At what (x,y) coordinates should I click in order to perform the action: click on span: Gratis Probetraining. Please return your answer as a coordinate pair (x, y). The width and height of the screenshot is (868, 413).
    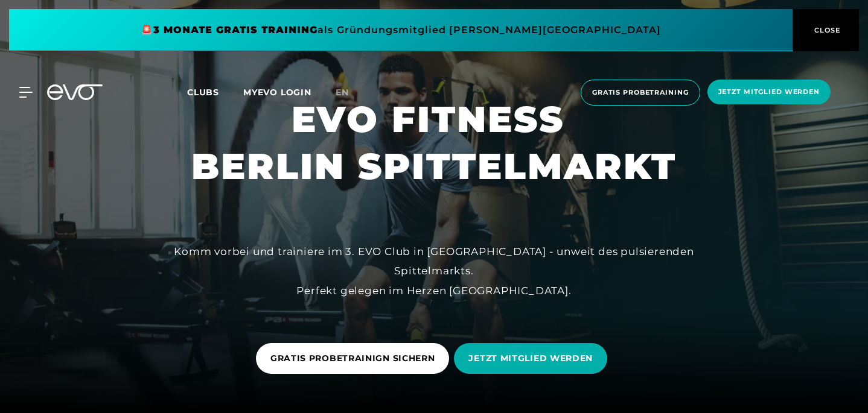
    Looking at the image, I should click on (641, 92).